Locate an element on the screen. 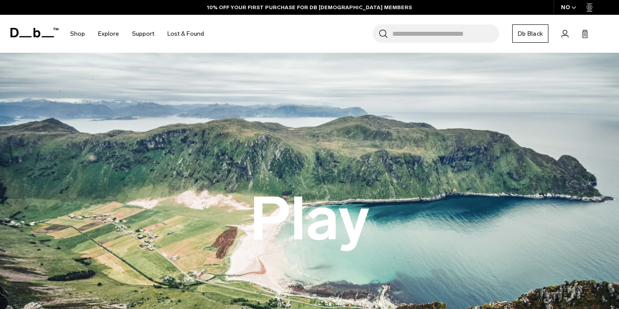 The width and height of the screenshot is (619, 309). a: Support is located at coordinates (143, 34).